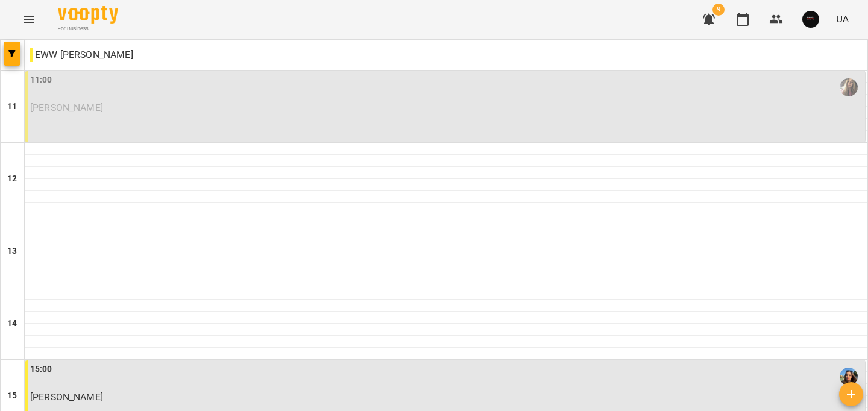  I want to click on label: 15:00, so click(41, 369).